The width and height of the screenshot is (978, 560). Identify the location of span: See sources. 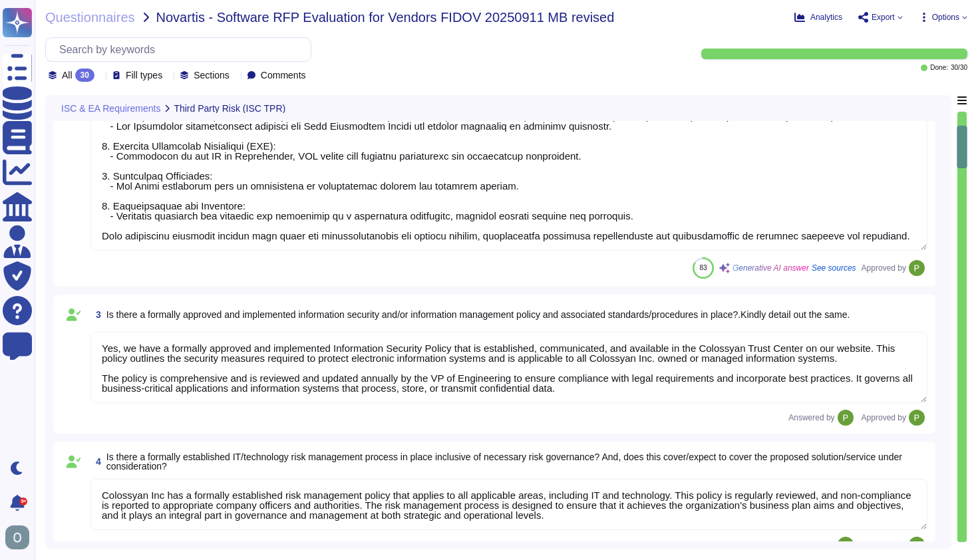
(833, 268).